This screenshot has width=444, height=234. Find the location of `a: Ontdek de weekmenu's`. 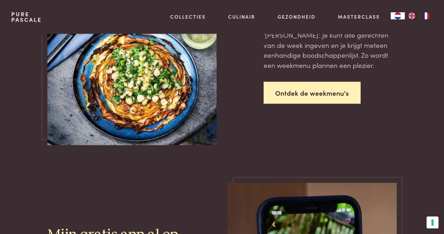

a: Ontdek de weekmenu's is located at coordinates (312, 92).